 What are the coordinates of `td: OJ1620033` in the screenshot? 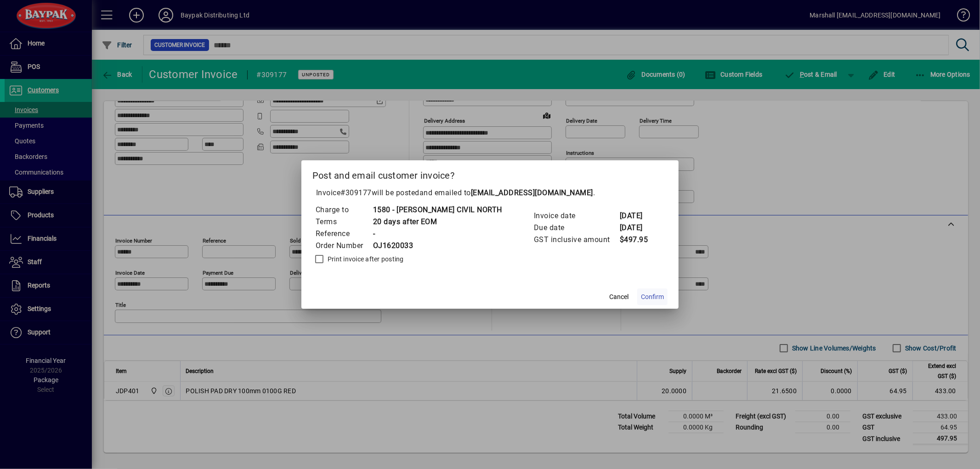 It's located at (438, 246).